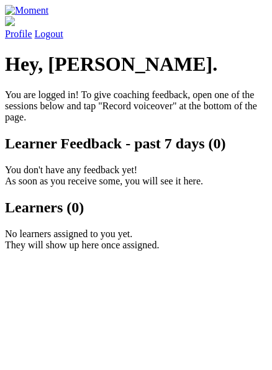 The height and width of the screenshot is (370, 272). Describe the element at coordinates (136, 207) in the screenshot. I see `h2: Learners (0)` at that location.